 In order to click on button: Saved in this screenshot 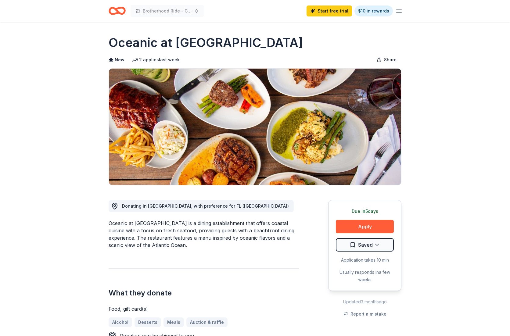, I will do `click(365, 245)`.